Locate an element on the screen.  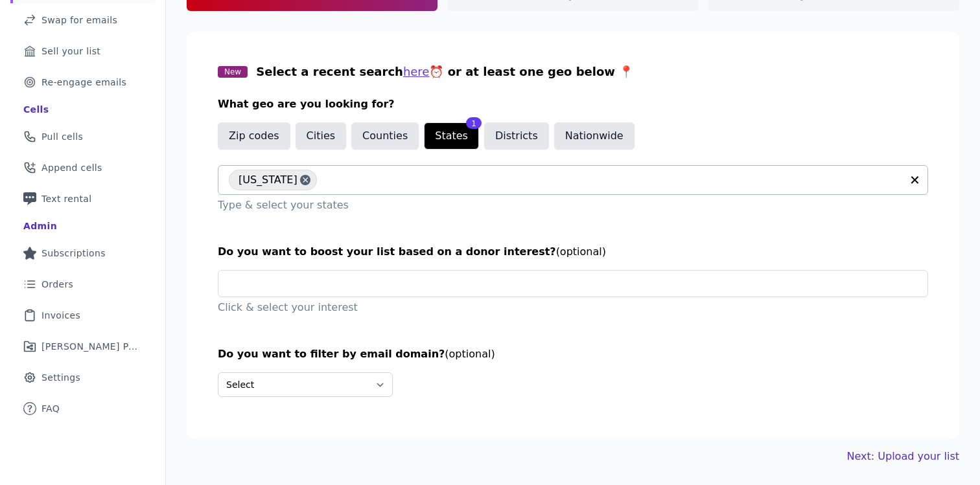
a: Text rental is located at coordinates (82, 199).